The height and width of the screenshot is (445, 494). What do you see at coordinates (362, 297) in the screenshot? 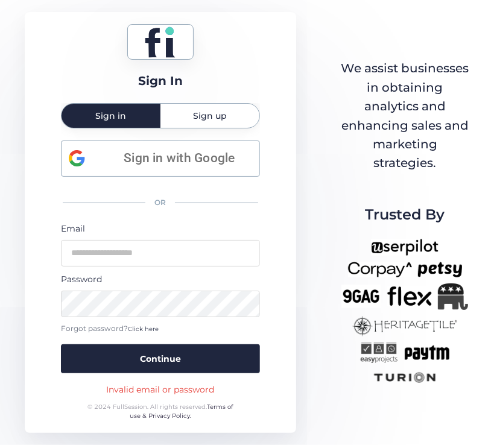
I see `img: 9gag-new.png` at bounding box center [362, 297].